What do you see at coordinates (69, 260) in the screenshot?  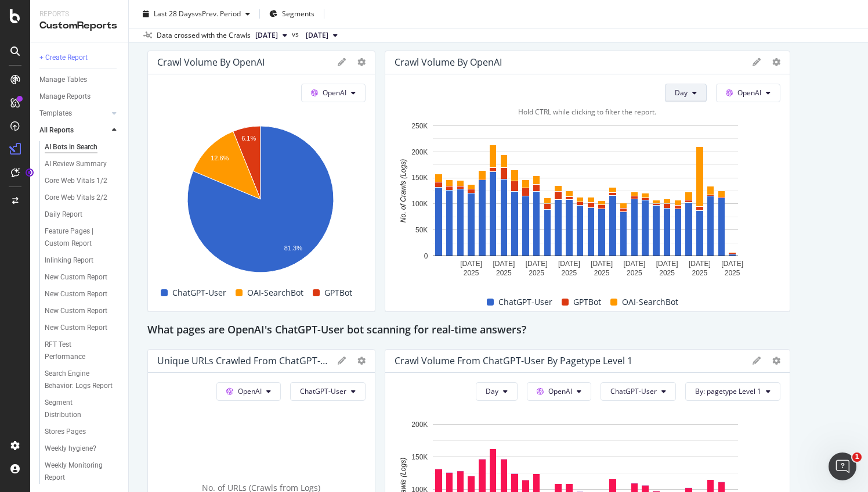 I see `div: Inlinking Report` at bounding box center [69, 260].